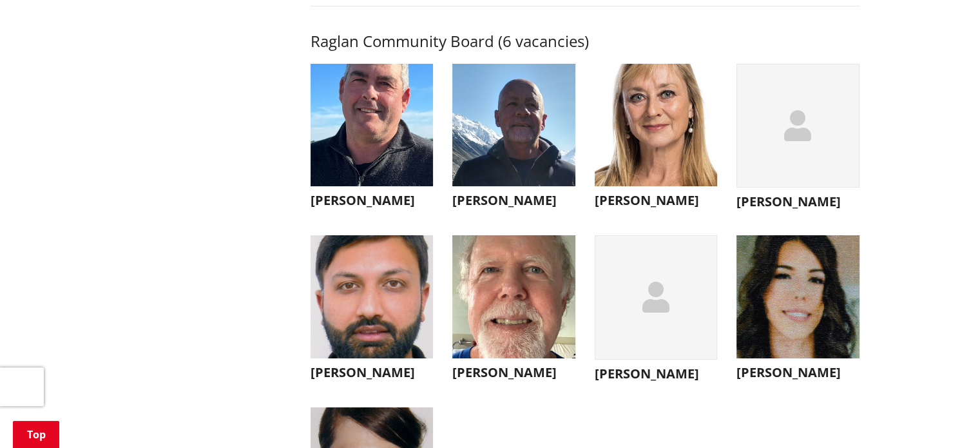 The image size is (980, 448). Describe the element at coordinates (798, 297) in the screenshot. I see `img: WO-B-RG__DELLER_E__QEKNW` at that location.